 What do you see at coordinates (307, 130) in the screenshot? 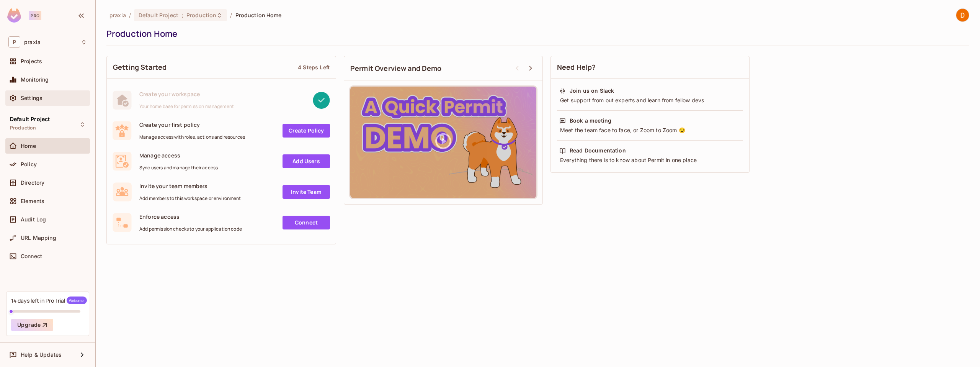
I see `a: Create Policy` at bounding box center [307, 130].